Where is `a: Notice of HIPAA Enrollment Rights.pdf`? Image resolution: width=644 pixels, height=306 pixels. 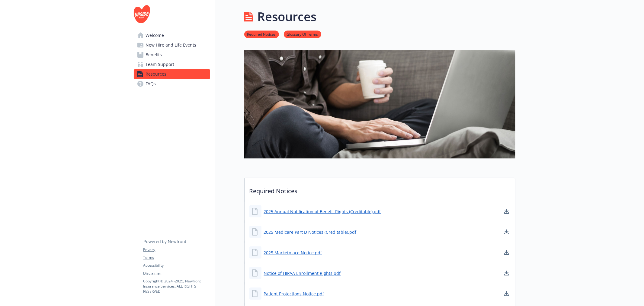 a: Notice of HIPAA Enrollment Rights.pdf is located at coordinates (302, 273).